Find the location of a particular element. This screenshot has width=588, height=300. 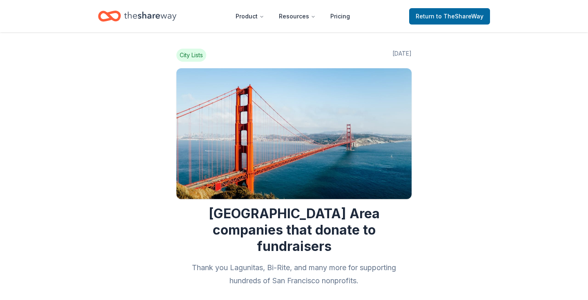

span: Return is located at coordinates (450, 16).